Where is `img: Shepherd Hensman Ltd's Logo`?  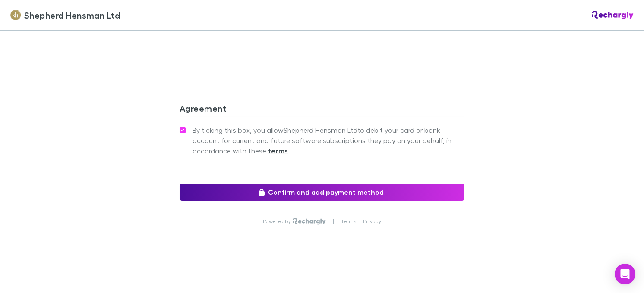 img: Shepherd Hensman Ltd's Logo is located at coordinates (16, 15).